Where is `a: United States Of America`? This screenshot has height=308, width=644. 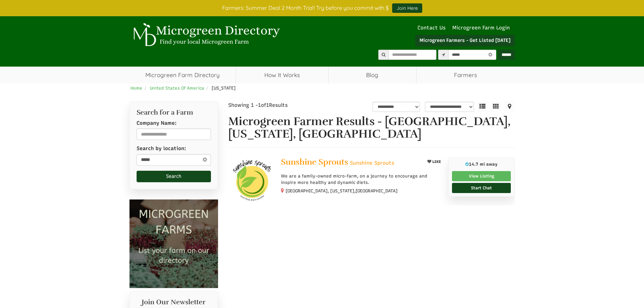 a: United States Of America is located at coordinates (177, 88).